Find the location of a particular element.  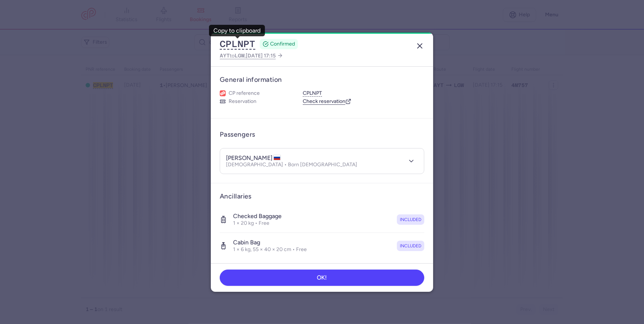

figure: 1L airline logo is located at coordinates (223, 93).